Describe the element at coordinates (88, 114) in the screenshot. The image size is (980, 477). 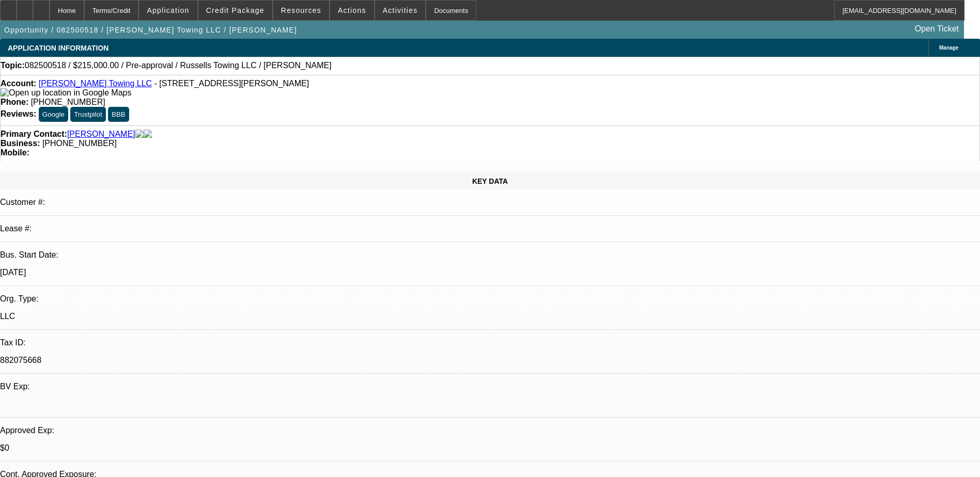
I see `button: Trustpilot` at that location.